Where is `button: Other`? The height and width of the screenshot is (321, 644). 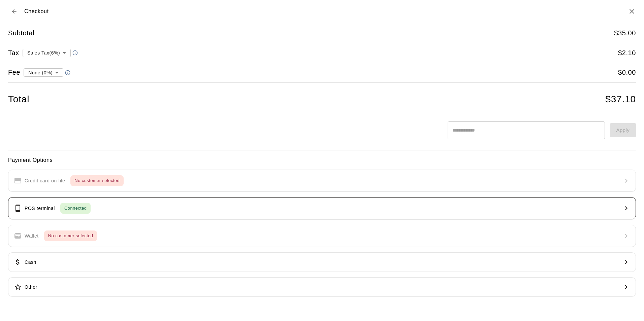
button: Other is located at coordinates (322, 287).